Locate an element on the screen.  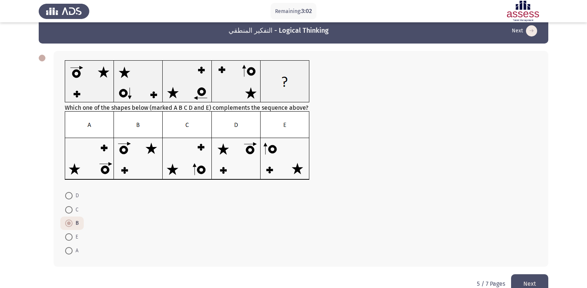
span: E is located at coordinates (75, 237).